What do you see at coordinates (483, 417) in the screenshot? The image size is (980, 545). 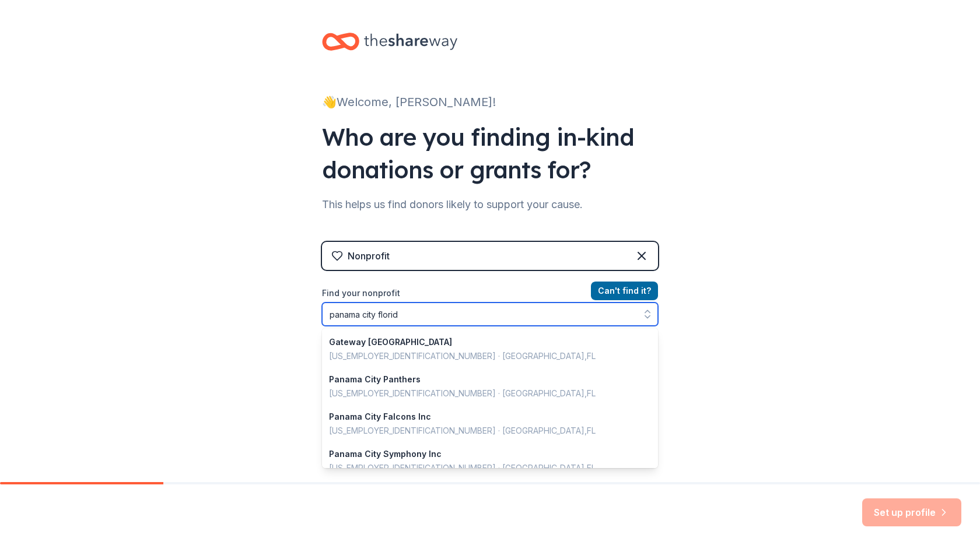 I see `div: Panama City Falcons Inc` at bounding box center [483, 417].